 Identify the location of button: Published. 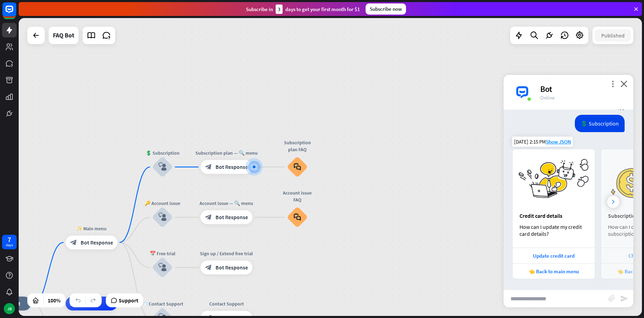
(613, 35).